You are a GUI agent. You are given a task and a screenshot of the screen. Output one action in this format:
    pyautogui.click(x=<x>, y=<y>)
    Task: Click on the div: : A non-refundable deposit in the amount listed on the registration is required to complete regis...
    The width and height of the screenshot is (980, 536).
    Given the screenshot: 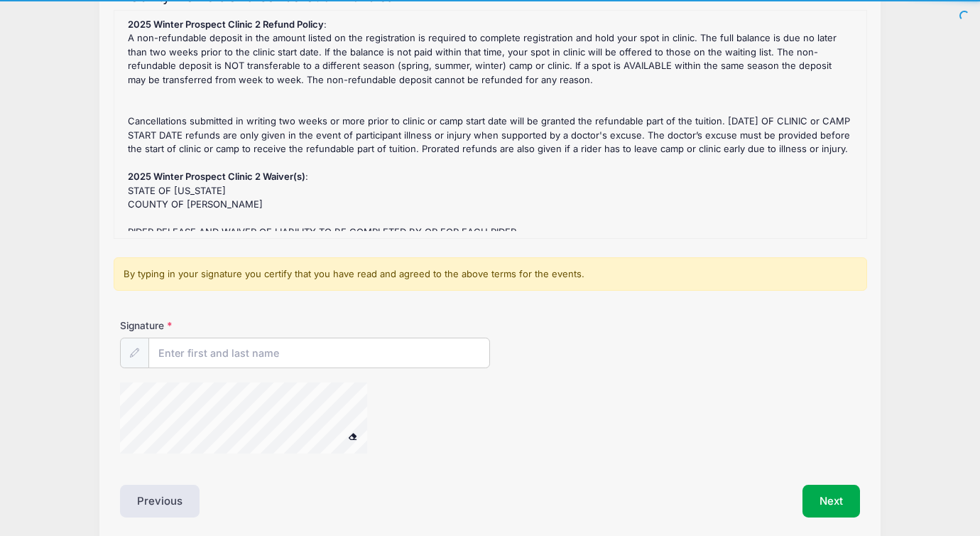 What is the action you would take?
    pyautogui.click(x=490, y=124)
    